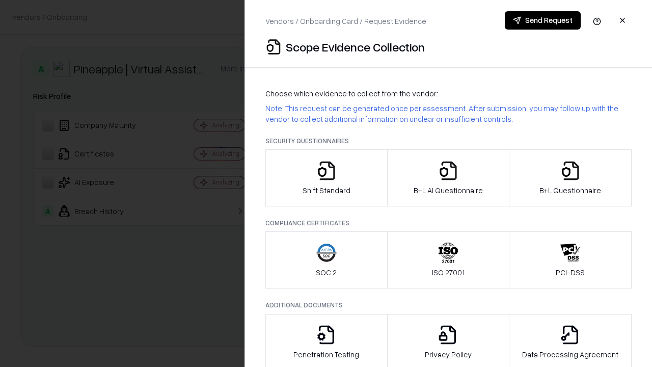 The width and height of the screenshot is (652, 367). What do you see at coordinates (570, 178) in the screenshot?
I see `button: B+L Questionnaire` at bounding box center [570, 178].